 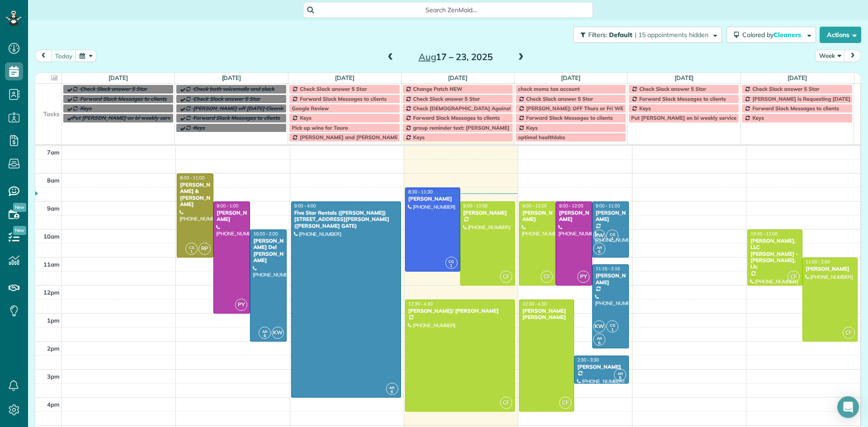 I want to click on span: New, so click(x=20, y=230).